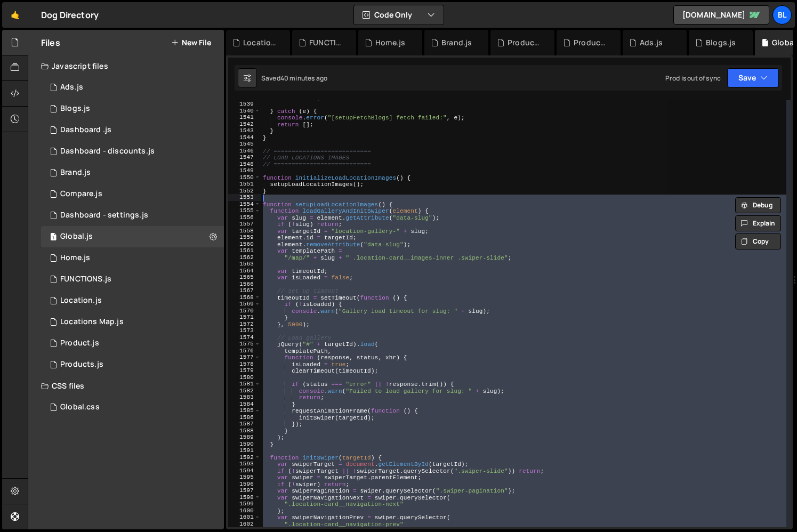 The width and height of the screenshot is (797, 532). I want to click on div: 1570, so click(244, 311).